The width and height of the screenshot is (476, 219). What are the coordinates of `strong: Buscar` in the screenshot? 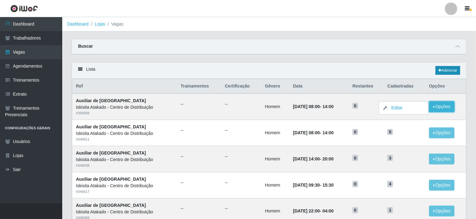 It's located at (85, 46).